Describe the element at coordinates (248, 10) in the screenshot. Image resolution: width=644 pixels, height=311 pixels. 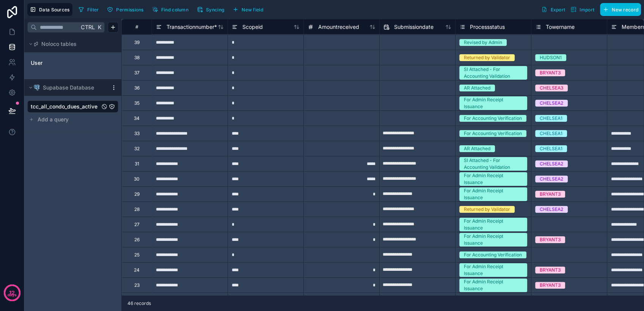
I see `button: New field` at that location.